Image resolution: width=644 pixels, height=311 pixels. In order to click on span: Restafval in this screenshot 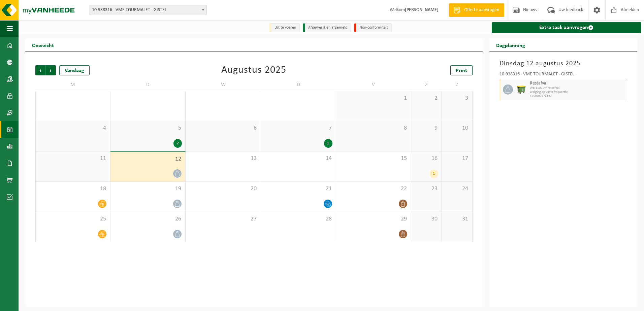, I will do `click(577, 84)`.